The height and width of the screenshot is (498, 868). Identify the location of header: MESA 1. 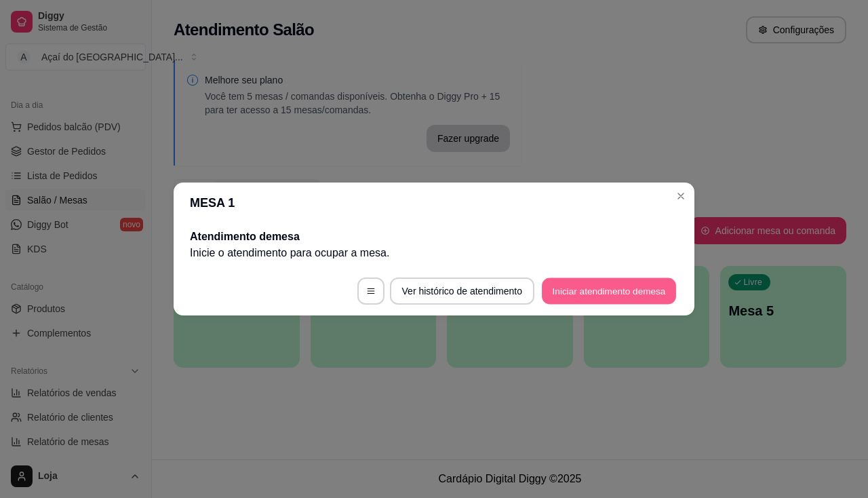
(434, 203).